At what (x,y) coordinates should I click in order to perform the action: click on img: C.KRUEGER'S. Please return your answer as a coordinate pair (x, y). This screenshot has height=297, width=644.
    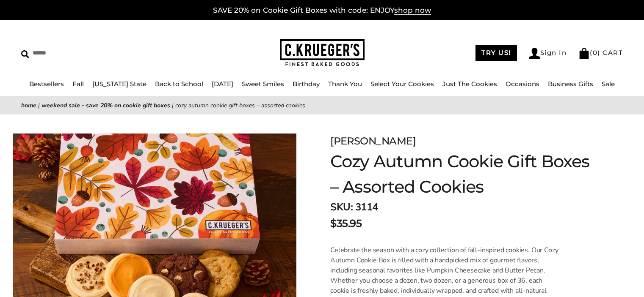
    Looking at the image, I should click on (322, 53).